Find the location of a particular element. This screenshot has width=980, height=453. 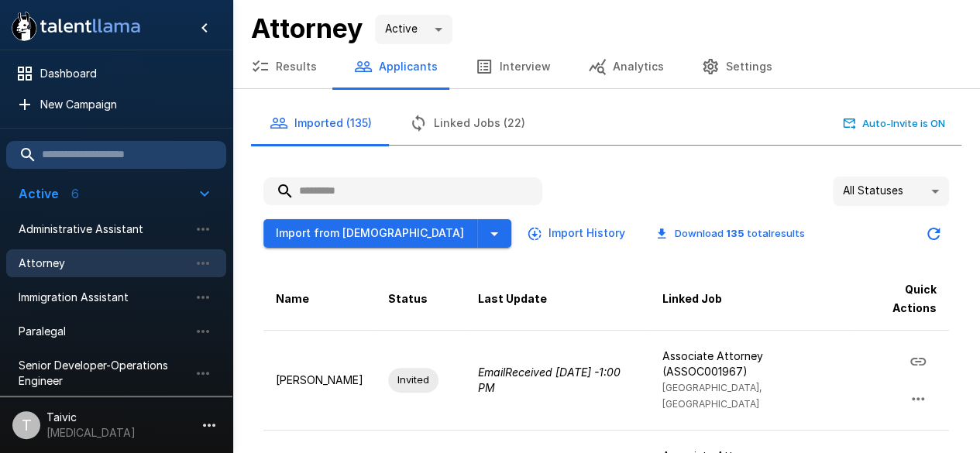

button: Download 135 totalresults is located at coordinates (731, 233).